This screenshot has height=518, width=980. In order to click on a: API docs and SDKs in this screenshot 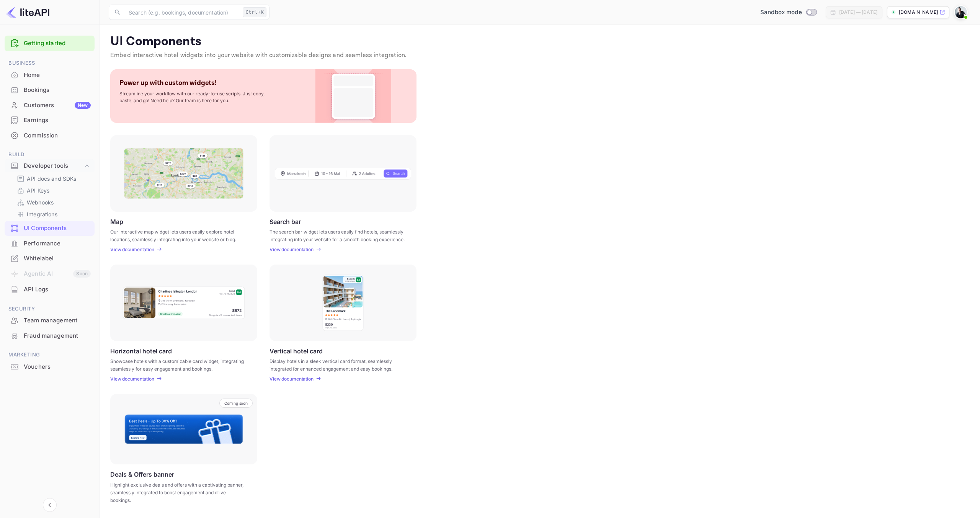, I will do `click(52, 179)`.